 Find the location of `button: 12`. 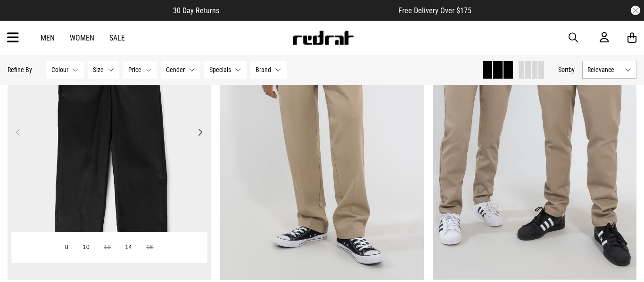

button: 12 is located at coordinates (107, 248).